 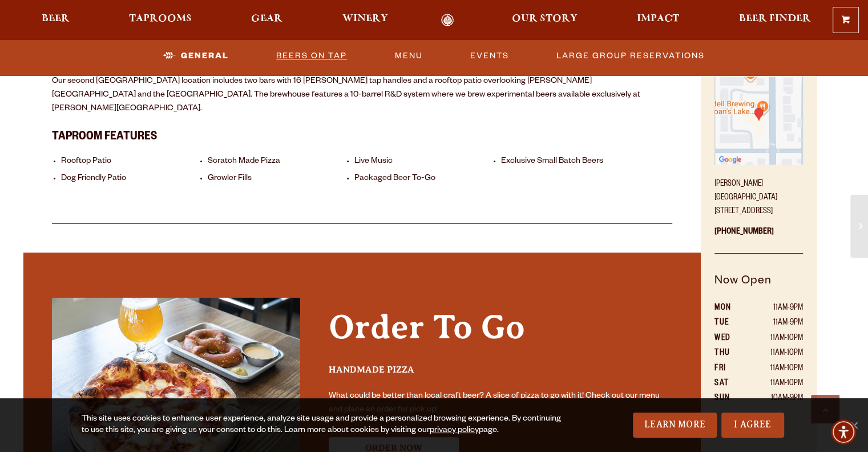 What do you see at coordinates (759, 121) in the screenshot?
I see `img: Small thumbnail of location on map` at bounding box center [759, 121].